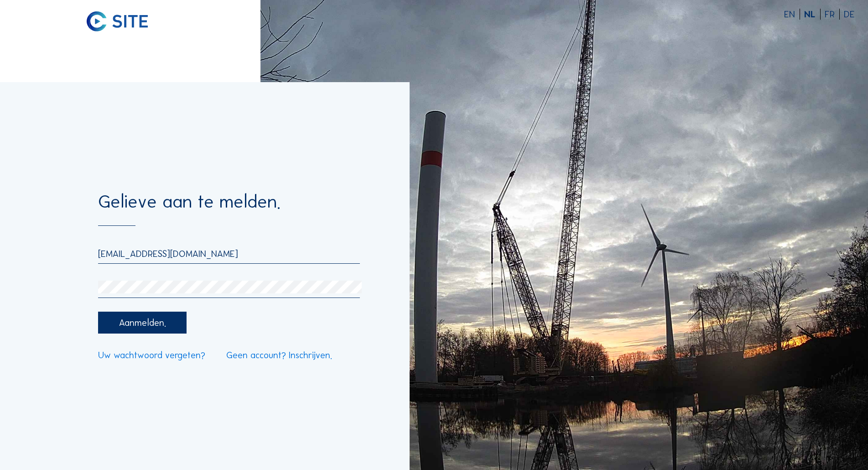  What do you see at coordinates (792, 14) in the screenshot?
I see `div: EN` at bounding box center [792, 14].